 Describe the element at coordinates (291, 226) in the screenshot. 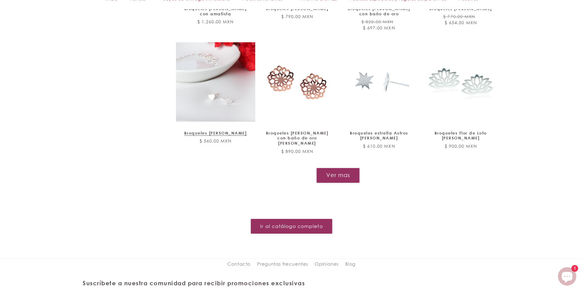

I see `a: Ir al catálogo completo` at that location.